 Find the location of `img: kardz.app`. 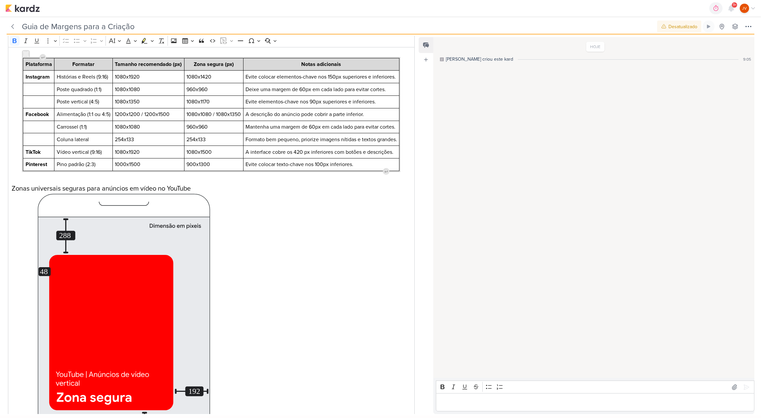

img: kardz.app is located at coordinates (23, 8).